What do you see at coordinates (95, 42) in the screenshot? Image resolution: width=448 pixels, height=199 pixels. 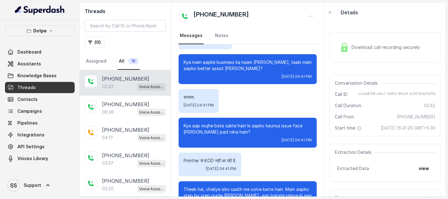 I see `button: (0)` at bounding box center [95, 42].